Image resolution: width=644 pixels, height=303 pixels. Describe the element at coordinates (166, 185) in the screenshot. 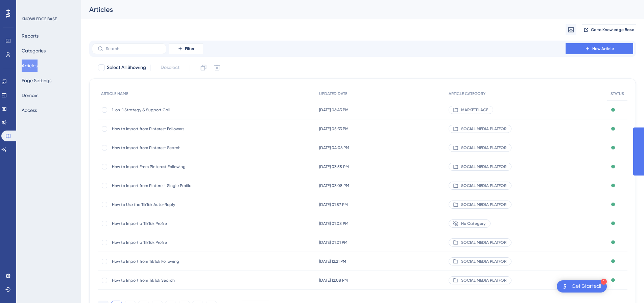

I see `span: How to Import from Pinterest Single Profile` at that location.